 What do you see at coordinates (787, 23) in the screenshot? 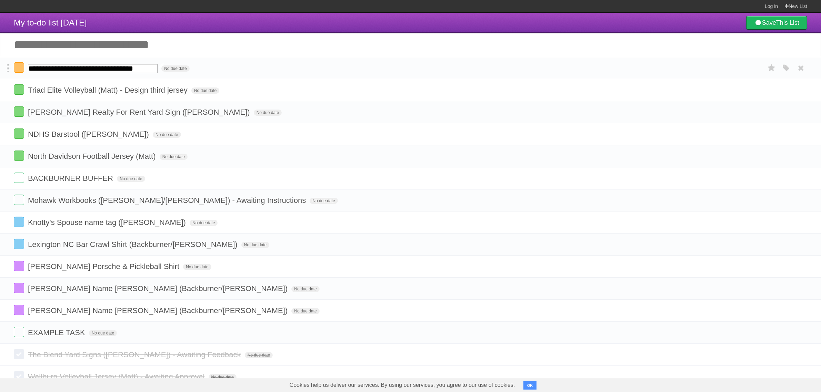
I see `b: This List` at bounding box center [787, 23].